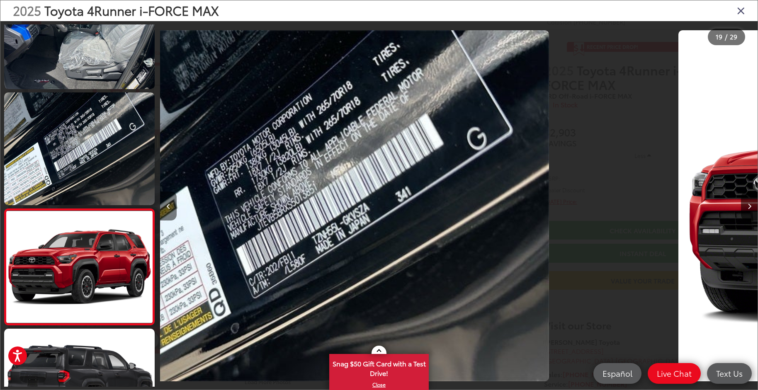 Image resolution: width=758 pixels, height=390 pixels. Describe the element at coordinates (315, 206) in the screenshot. I see `div: 2025 Toyota 4Runner i-FORCE MAX TRD Off-Road i-FORCE MAX 17` at that location.